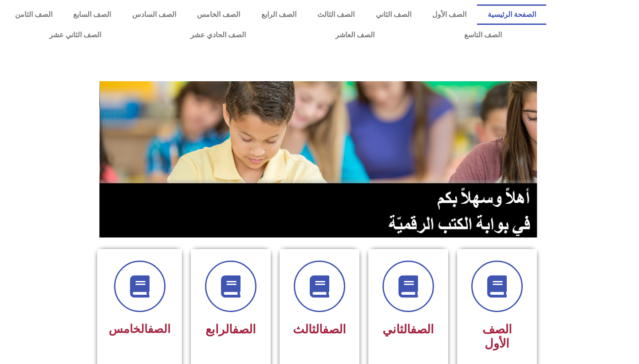 Image resolution: width=639 pixels, height=364 pixels. I want to click on a: الصف السادس, so click(154, 15).